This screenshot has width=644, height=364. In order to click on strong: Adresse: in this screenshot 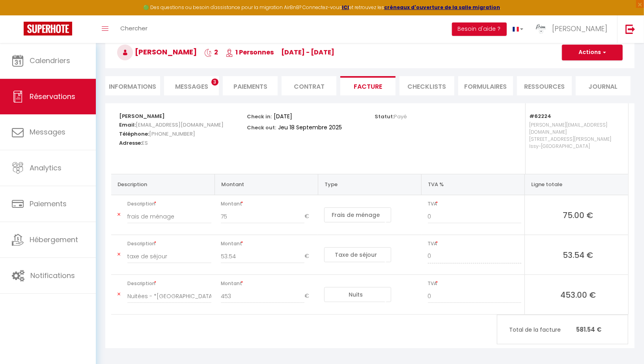, I will do `click(131, 143)`.